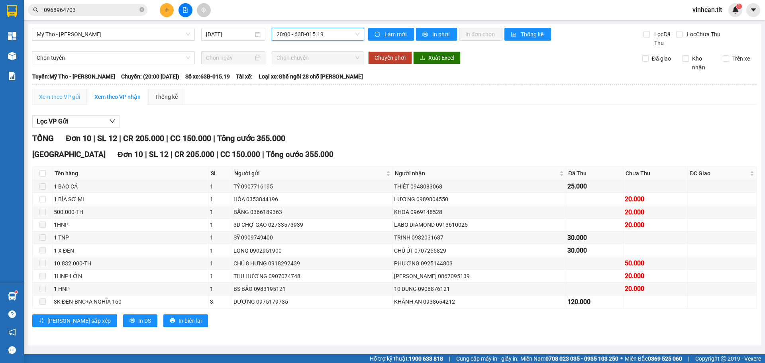 The image size is (765, 363). I want to click on span: 20:00 - 63B-015.19, so click(318, 34).